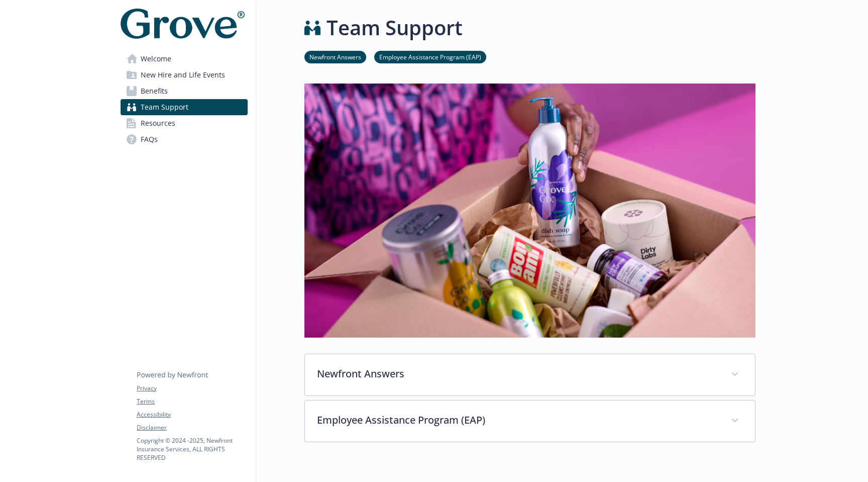  I want to click on h1: Team Support, so click(394, 28).